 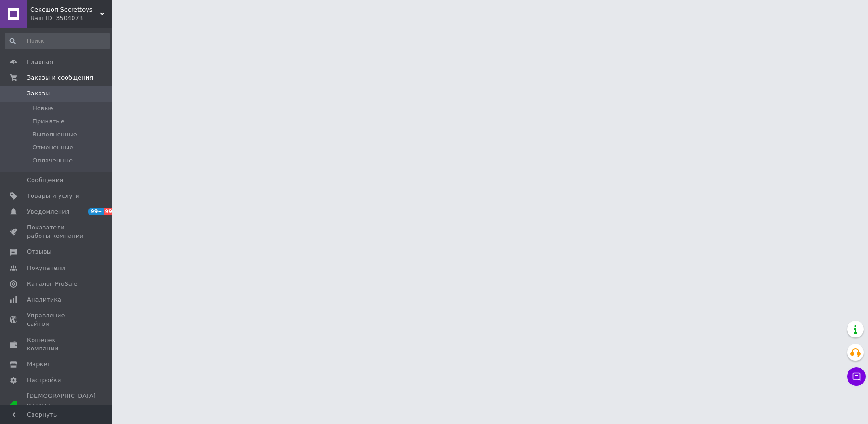 I want to click on span: Оплаченные, so click(x=52, y=160).